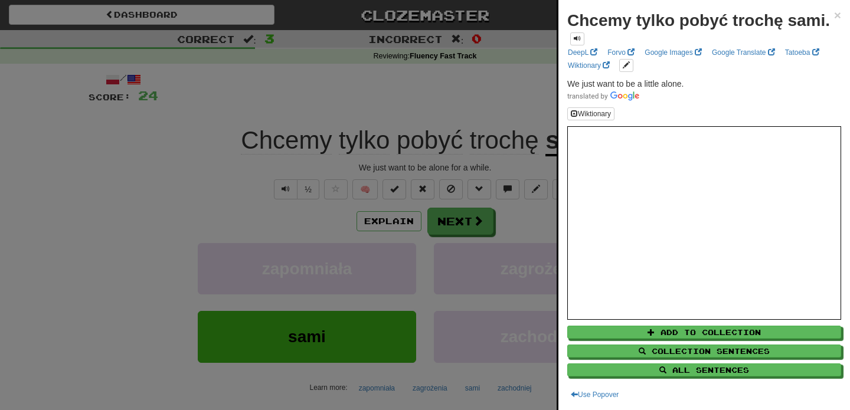  I want to click on button: Add to Collection, so click(704, 332).